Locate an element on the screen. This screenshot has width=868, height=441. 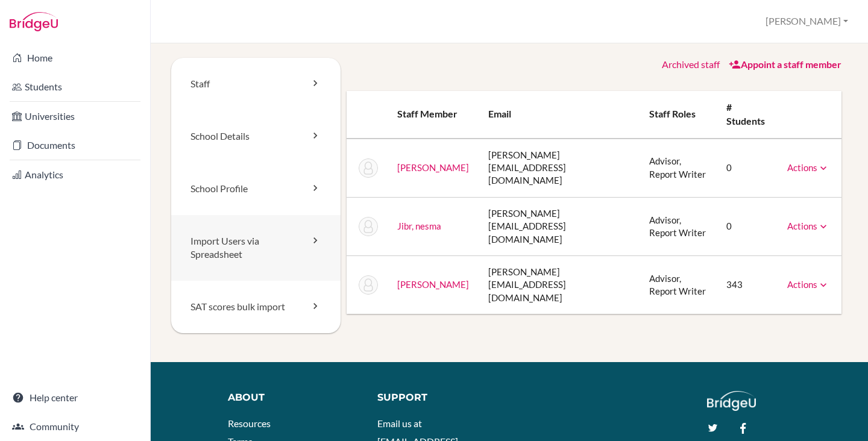
th: Staff roles is located at coordinates (678, 115).